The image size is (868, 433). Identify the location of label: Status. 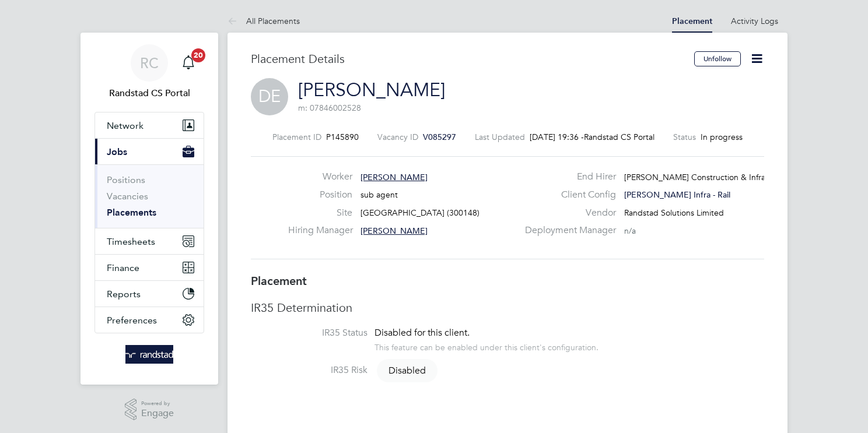
(685, 137).